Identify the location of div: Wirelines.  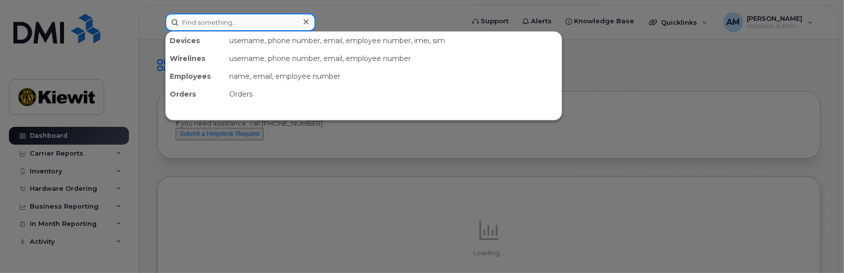
(195, 59).